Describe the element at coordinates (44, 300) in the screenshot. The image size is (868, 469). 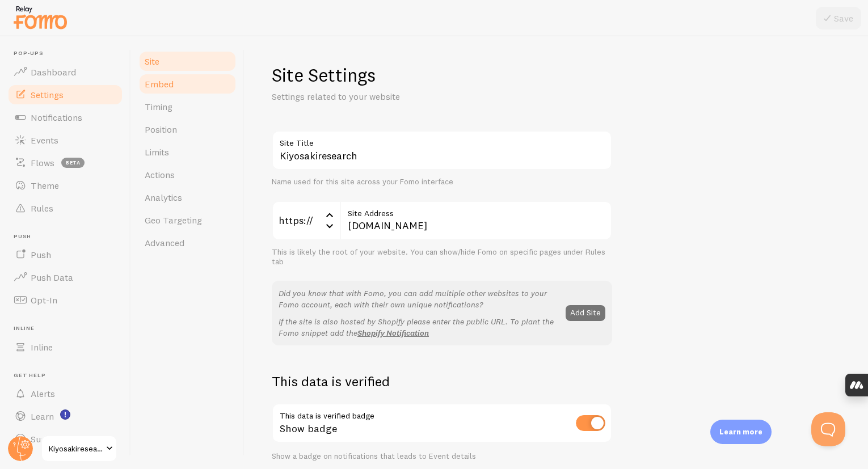
I see `span: Opt-In` at that location.